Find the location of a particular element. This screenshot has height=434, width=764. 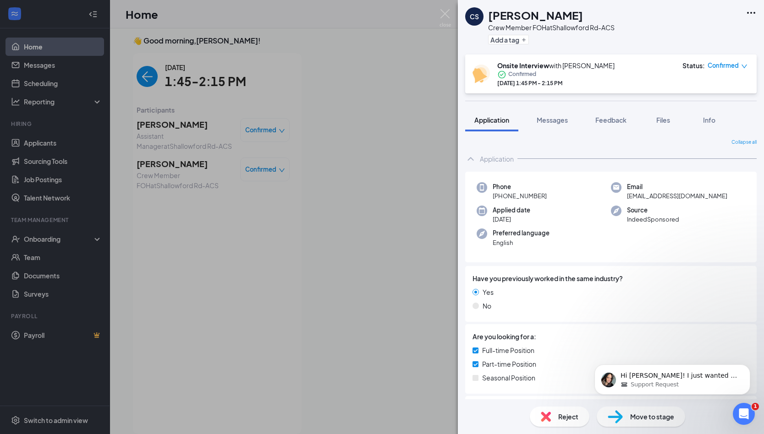

span: Email is located at coordinates (677, 187).